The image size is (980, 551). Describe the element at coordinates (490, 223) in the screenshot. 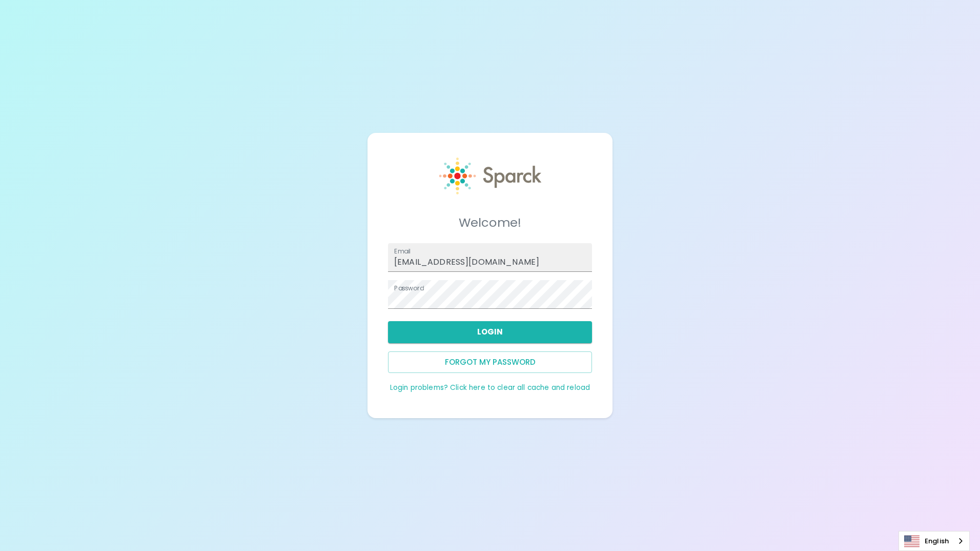

I see `h5: Welcome!` at that location.